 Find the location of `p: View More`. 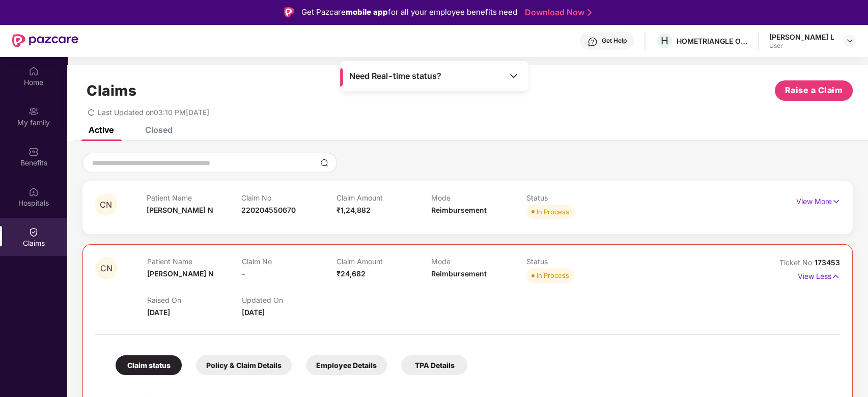

p: View More is located at coordinates (818, 200).